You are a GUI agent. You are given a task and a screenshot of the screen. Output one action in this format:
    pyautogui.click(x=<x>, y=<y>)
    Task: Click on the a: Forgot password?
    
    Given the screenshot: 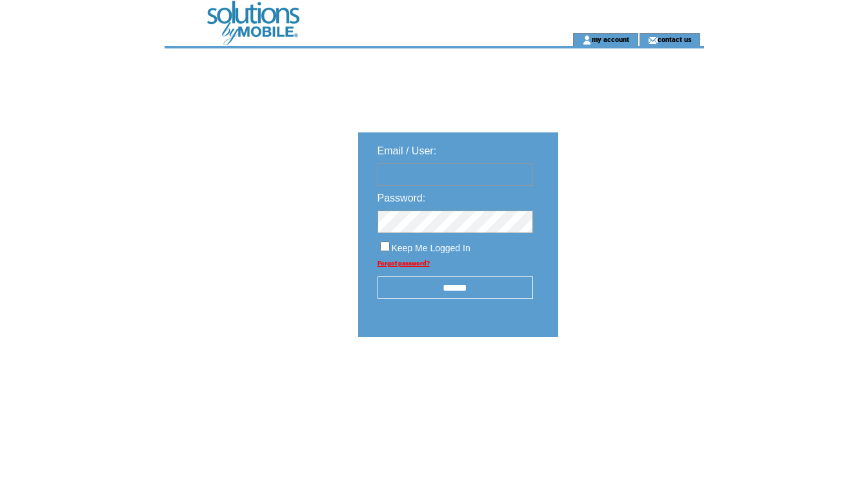 What is the action you would take?
    pyautogui.click(x=404, y=263)
    